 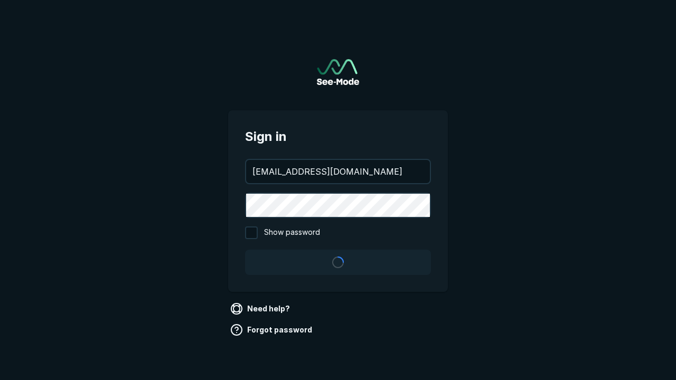 I want to click on a: Go to sign in, so click(x=338, y=72).